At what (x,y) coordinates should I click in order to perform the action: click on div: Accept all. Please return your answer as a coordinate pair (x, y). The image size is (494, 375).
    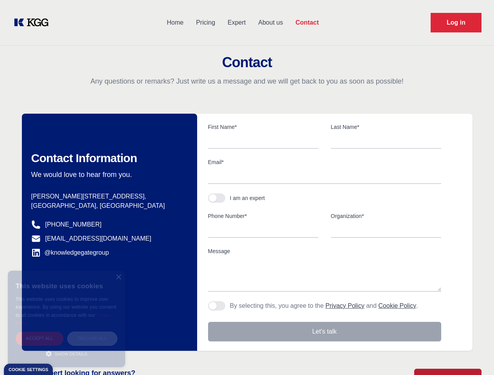
    Looking at the image, I should click on (39, 339).